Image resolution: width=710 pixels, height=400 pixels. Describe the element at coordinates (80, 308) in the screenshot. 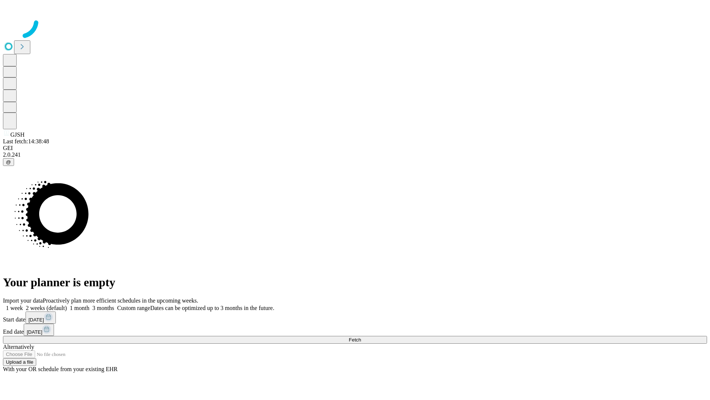

I see `span: 1 month` at that location.